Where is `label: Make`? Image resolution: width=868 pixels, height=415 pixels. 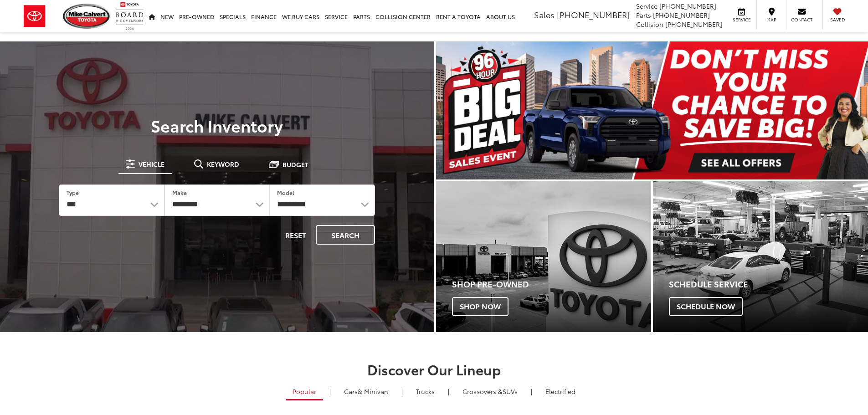
label: Make is located at coordinates (180, 192).